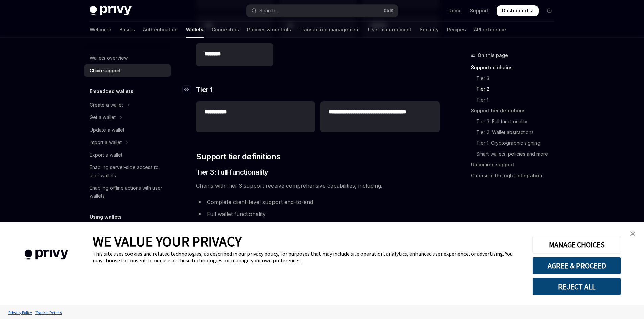 The height and width of the screenshot is (319, 644). What do you see at coordinates (515, 132) in the screenshot?
I see `a: Tier 2: Wallet abstractions` at bounding box center [515, 132].